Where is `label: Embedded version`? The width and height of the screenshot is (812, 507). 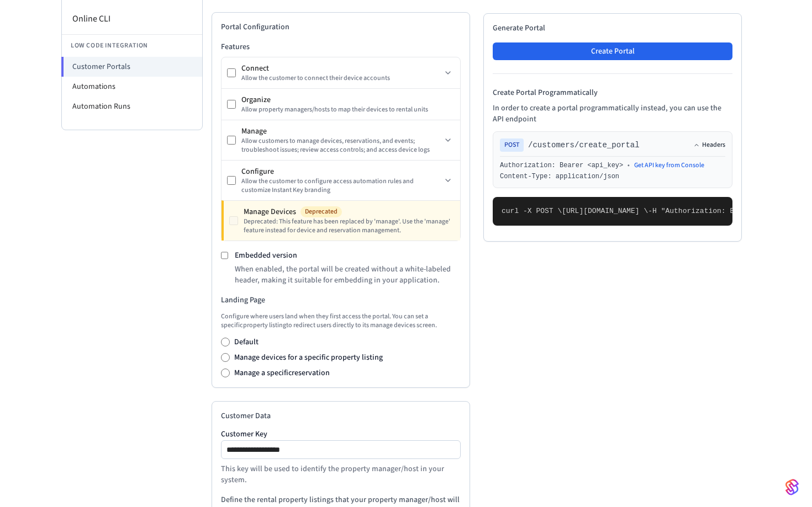
label: Embedded version is located at coordinates (265, 255).